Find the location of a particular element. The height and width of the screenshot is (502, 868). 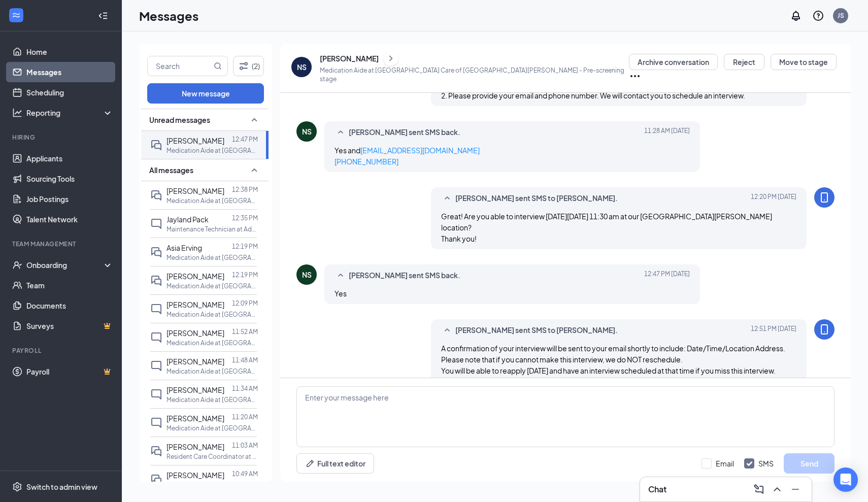

button: Full text editorPen is located at coordinates (335, 464).